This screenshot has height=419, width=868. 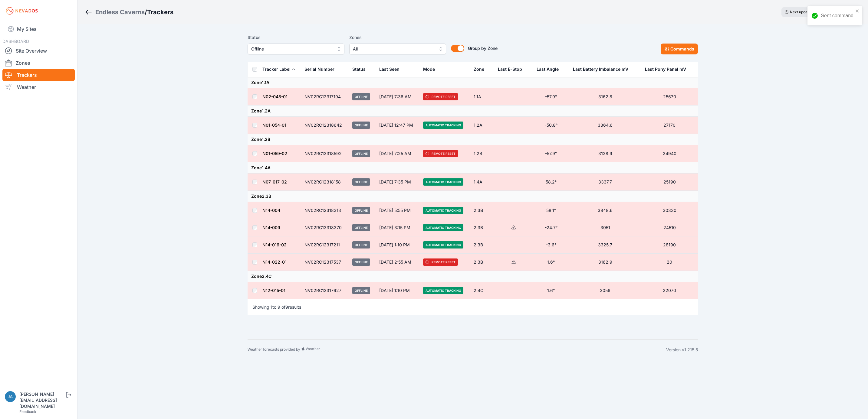 What do you see at coordinates (274, 182) in the screenshot?
I see `a: N07-017-02` at bounding box center [274, 182].